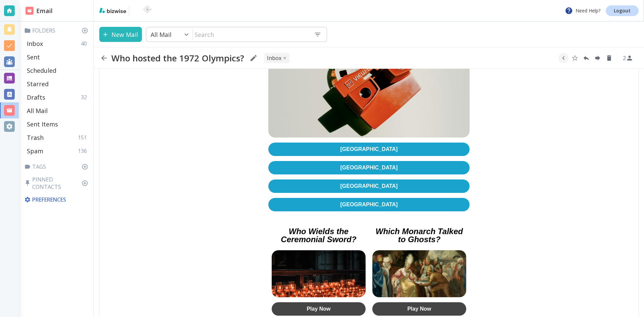 The height and width of the screenshot is (317, 644). Describe the element at coordinates (583, 11) in the screenshot. I see `p: Need Help?` at that location.